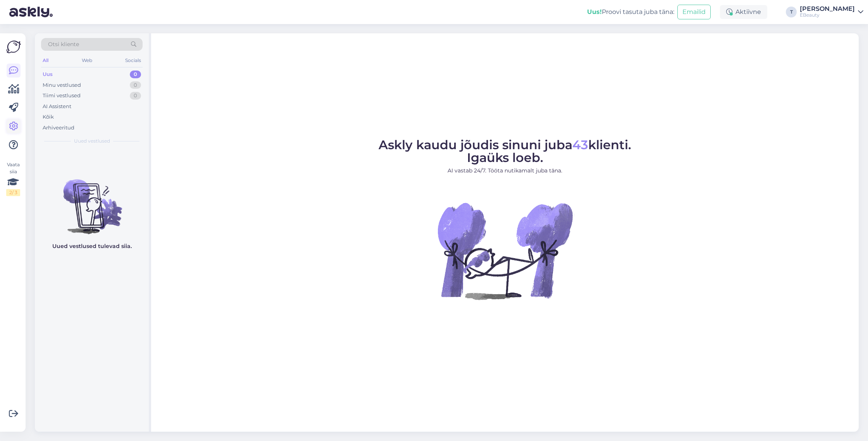 Image resolution: width=868 pixels, height=441 pixels. Describe the element at coordinates (694, 12) in the screenshot. I see `button: Emailid` at that location.